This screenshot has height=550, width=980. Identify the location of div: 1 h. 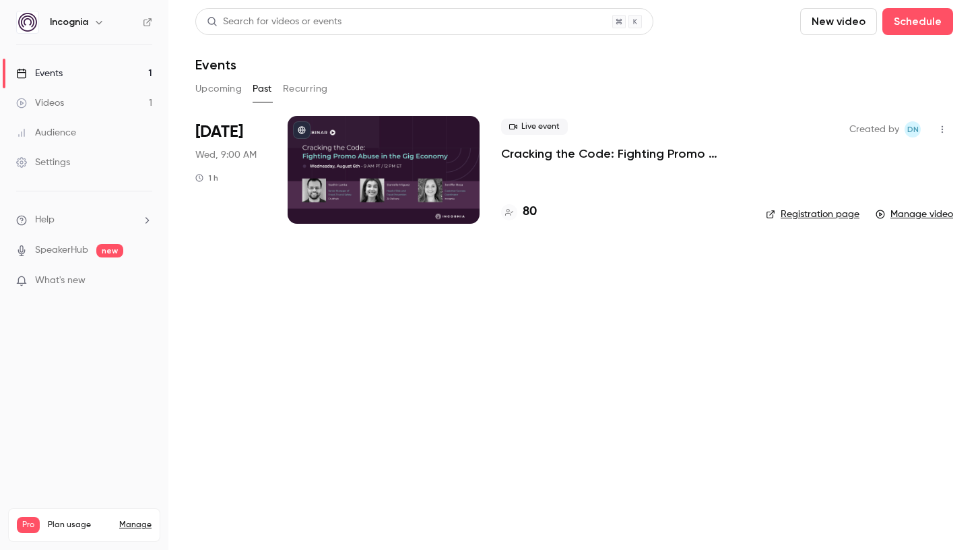
(206, 178).